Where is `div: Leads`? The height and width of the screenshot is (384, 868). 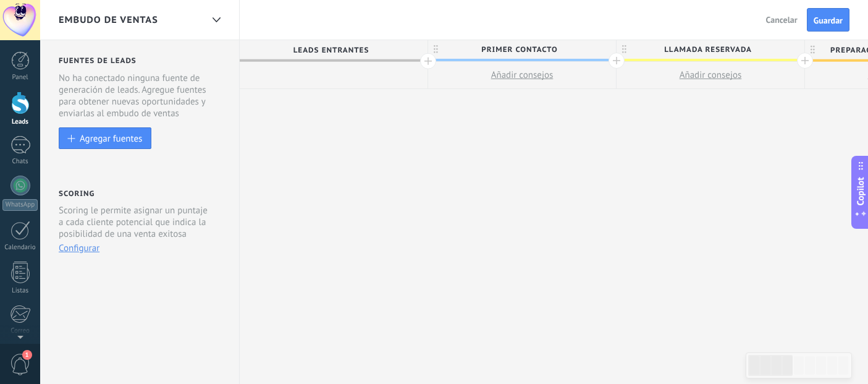
div: Leads is located at coordinates (20, 122).